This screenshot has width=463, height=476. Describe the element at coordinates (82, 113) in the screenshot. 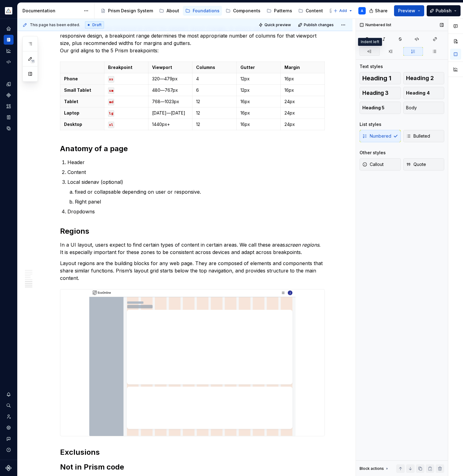

I see `p: Laptop` at that location.